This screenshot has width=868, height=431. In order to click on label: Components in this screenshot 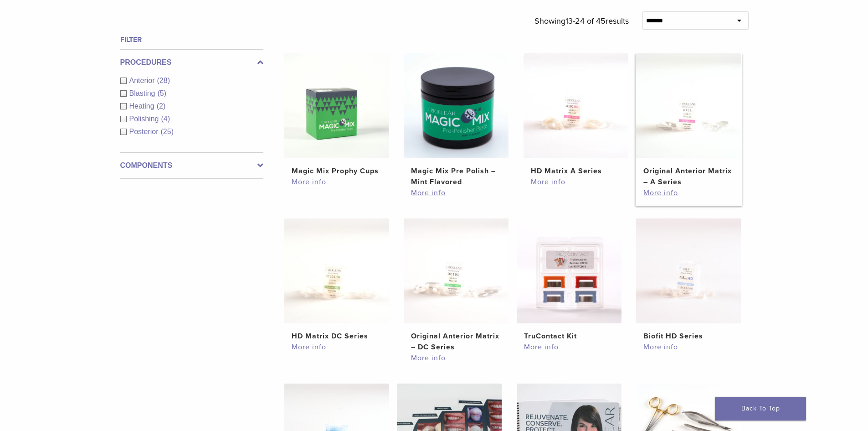, I will do `click(192, 165)`.